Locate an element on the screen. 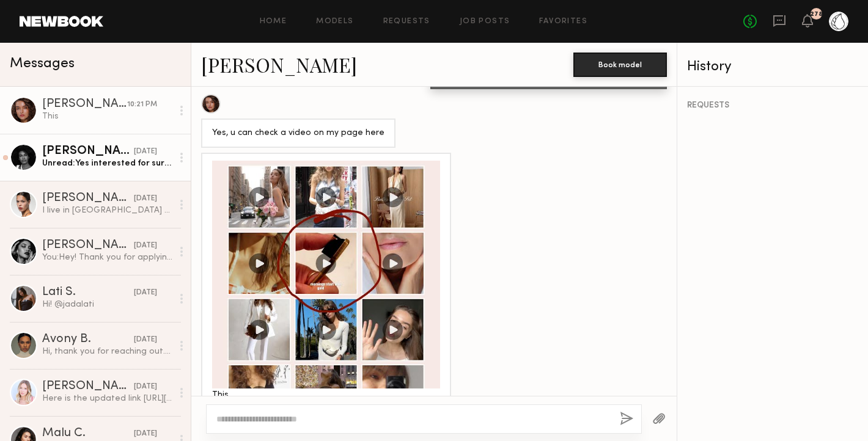 This screenshot has height=441, width=868. a: Models is located at coordinates (334, 21).